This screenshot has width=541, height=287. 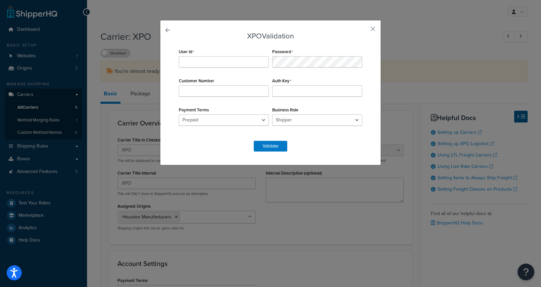 What do you see at coordinates (196, 81) in the screenshot?
I see `label: Customer Number` at bounding box center [196, 81].